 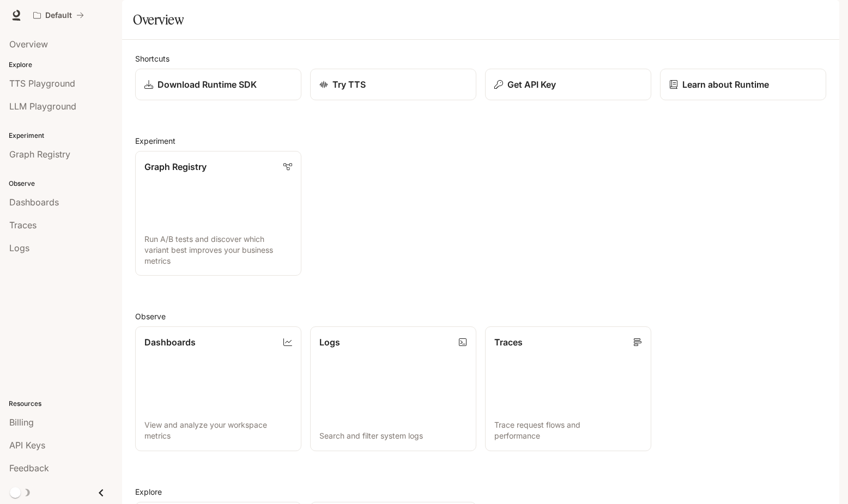 What do you see at coordinates (481, 491) in the screenshot?
I see `h2: Explore` at bounding box center [481, 491].